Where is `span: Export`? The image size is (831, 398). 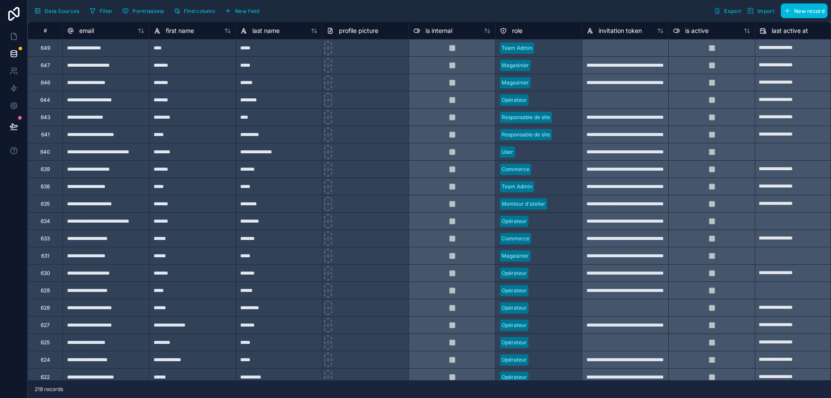
span: Export is located at coordinates (733, 11).